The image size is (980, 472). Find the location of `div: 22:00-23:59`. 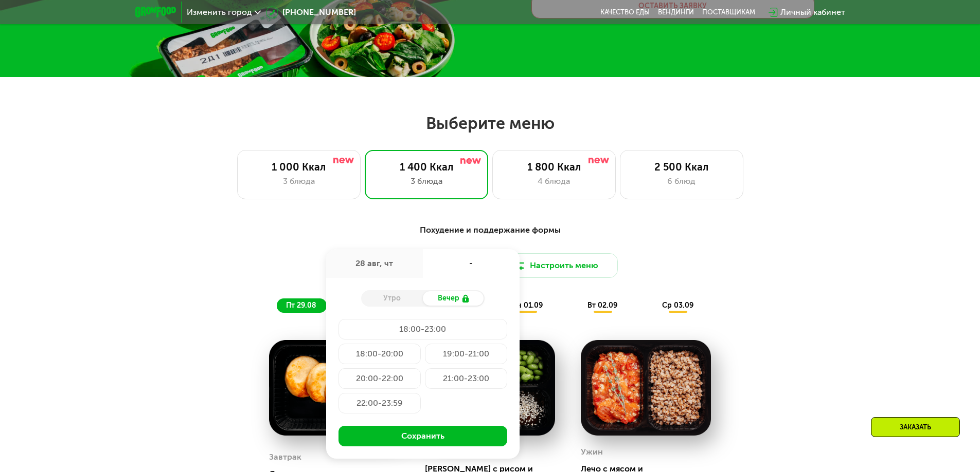

div: 22:00-23:59 is located at coordinates (380, 404).